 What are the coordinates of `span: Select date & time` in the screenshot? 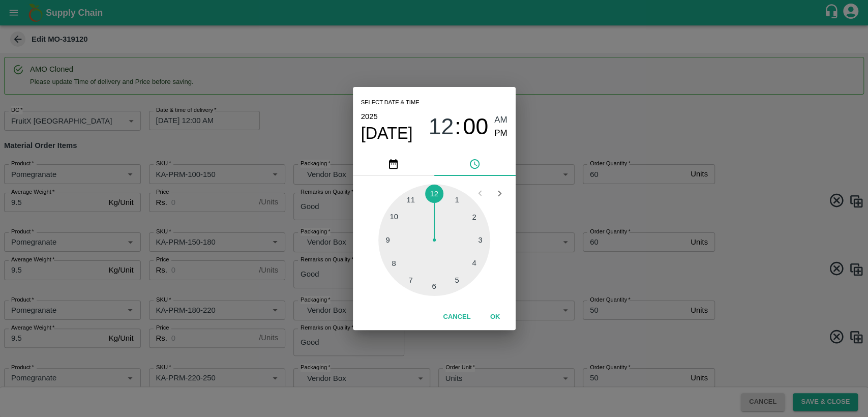 It's located at (390, 103).